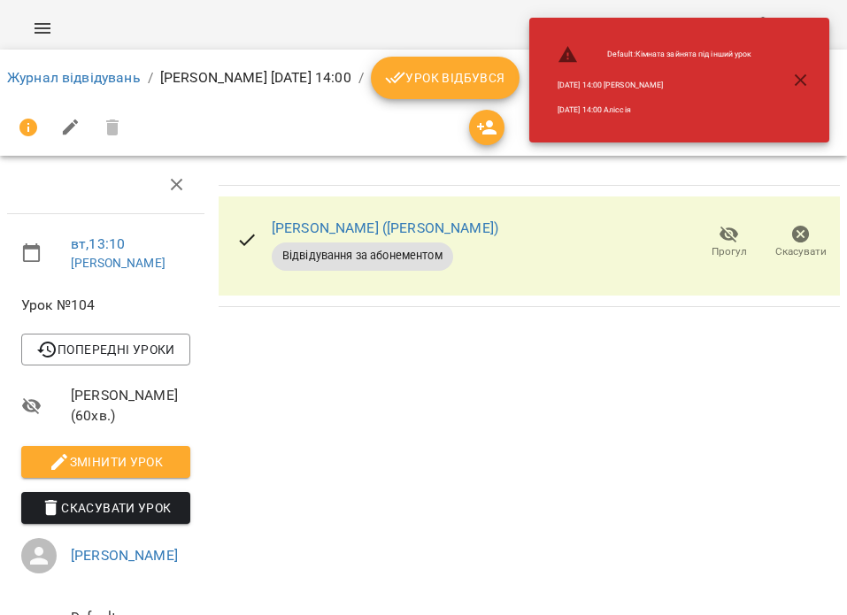 Image resolution: width=847 pixels, height=615 pixels. I want to click on span: Змінити урок, so click(105, 462).